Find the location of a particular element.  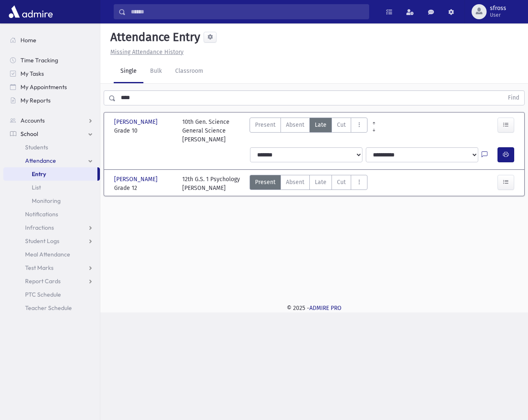

span: Accounts is located at coordinates (33, 121).